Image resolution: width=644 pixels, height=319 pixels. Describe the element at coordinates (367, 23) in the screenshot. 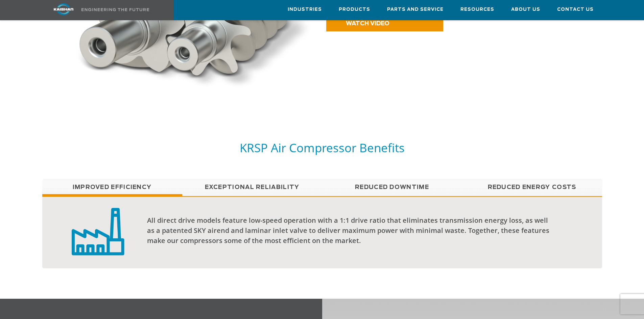

I see `span: WATCH VIDEO` at that location.